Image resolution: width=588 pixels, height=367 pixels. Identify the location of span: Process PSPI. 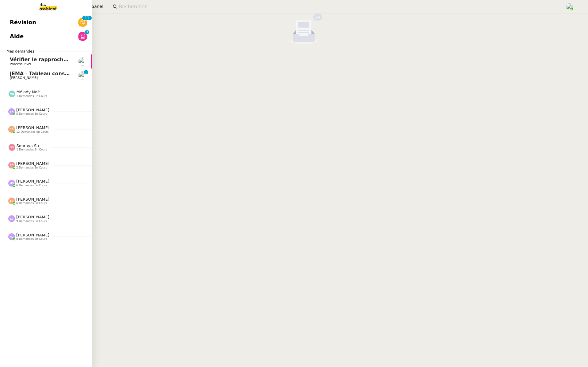
(20, 64).